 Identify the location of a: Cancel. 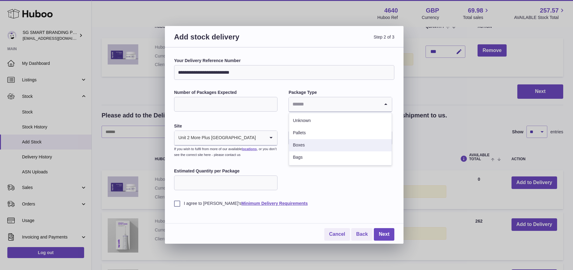
(337, 234).